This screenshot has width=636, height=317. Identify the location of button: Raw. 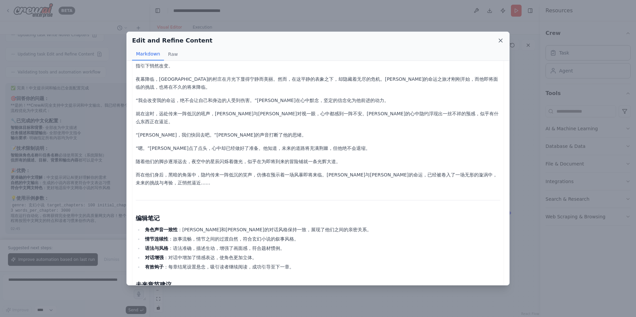
(173, 54).